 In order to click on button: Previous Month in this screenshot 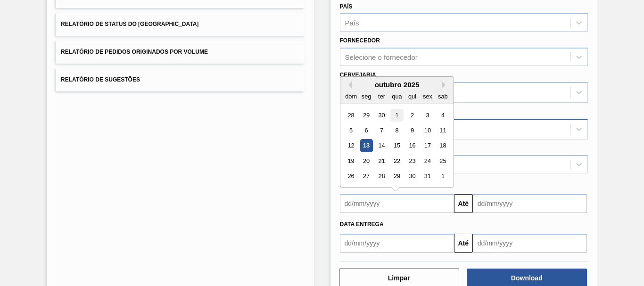, I will do `click(348, 85)`.